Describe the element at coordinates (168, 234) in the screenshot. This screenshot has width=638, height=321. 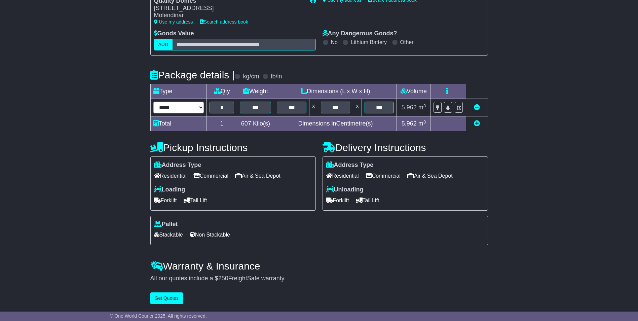
I see `span: Stackable` at that location.